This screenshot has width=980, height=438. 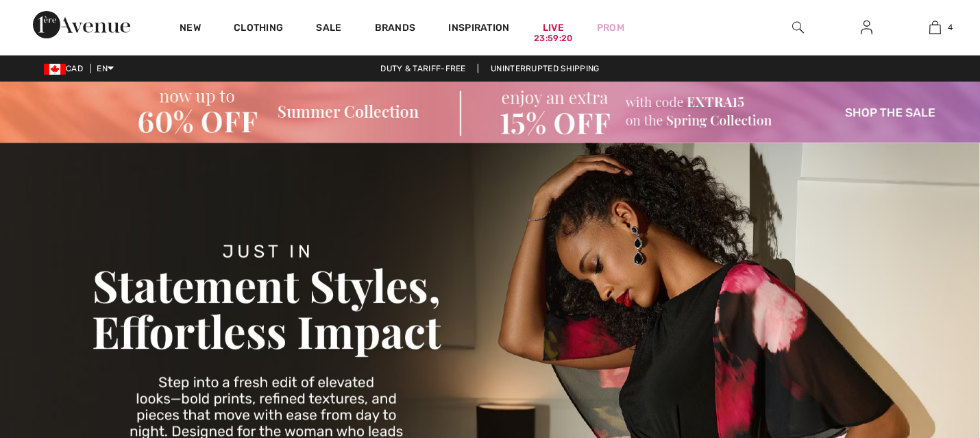 I want to click on a: New, so click(x=189, y=29).